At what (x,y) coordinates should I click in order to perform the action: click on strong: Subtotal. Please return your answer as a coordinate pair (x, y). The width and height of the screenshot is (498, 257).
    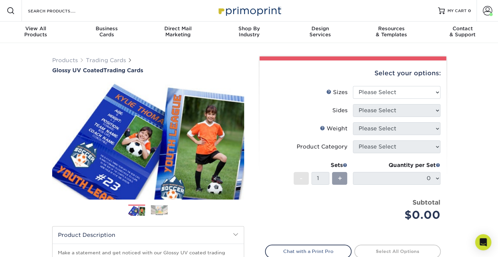
    Looking at the image, I should click on (426, 203).